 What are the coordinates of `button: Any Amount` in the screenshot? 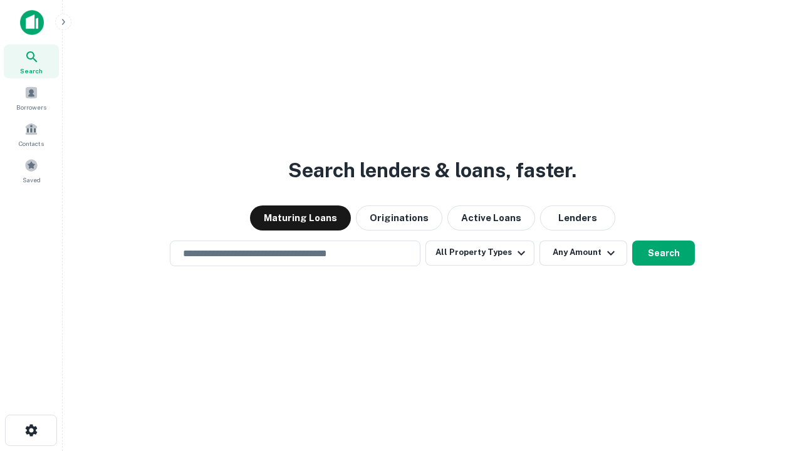 It's located at (584, 253).